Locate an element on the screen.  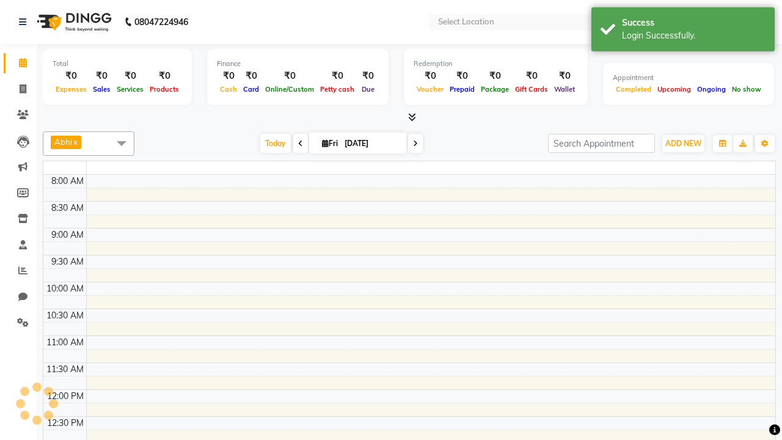
span: Fri is located at coordinates (330, 143).